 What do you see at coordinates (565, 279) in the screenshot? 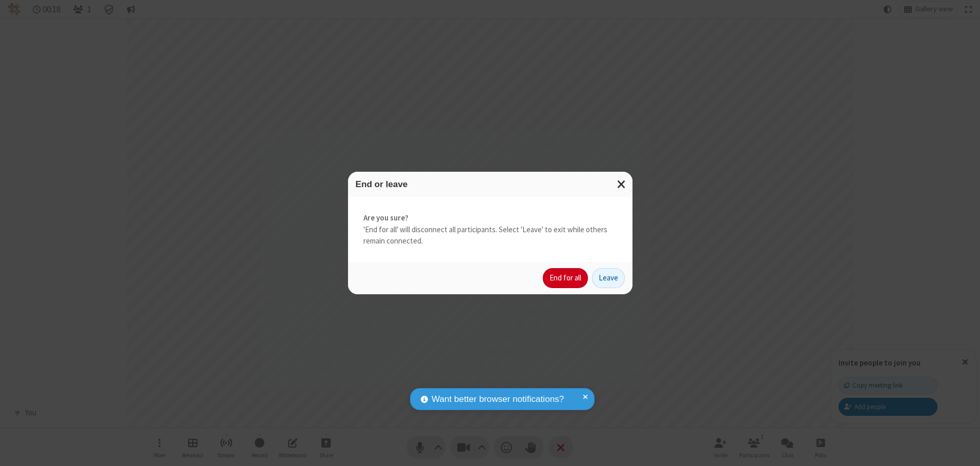
I see `button: End for all` at bounding box center [565, 279].